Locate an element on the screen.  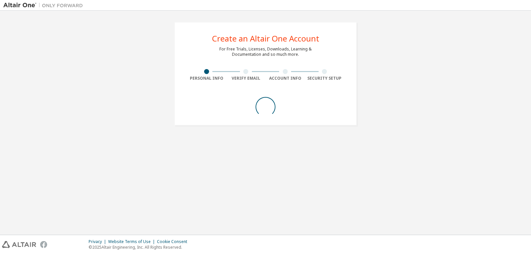
div: For Free Trials, Licenses, Downloads, Learning & Documentation and so much more. is located at coordinates (266, 52).